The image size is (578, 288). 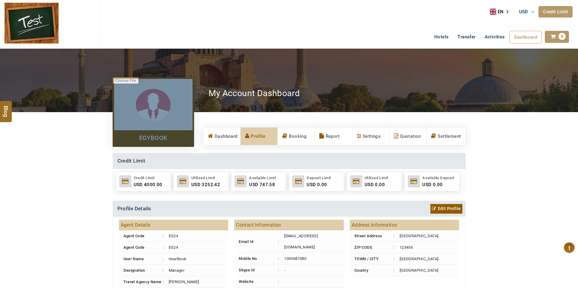 What do you see at coordinates (407, 247) in the screenshot?
I see `span: 123456` at bounding box center [407, 247].